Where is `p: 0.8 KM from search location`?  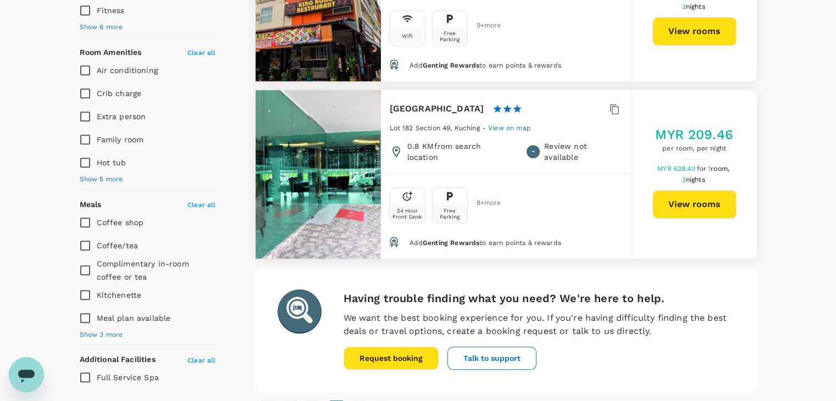 p: 0.8 KM from search location is located at coordinates (460, 152).